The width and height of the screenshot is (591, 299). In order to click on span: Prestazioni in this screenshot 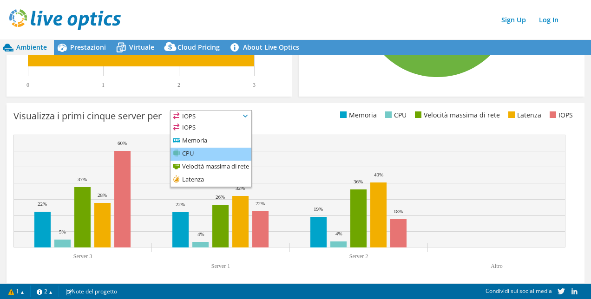, I will do `click(88, 47)`.